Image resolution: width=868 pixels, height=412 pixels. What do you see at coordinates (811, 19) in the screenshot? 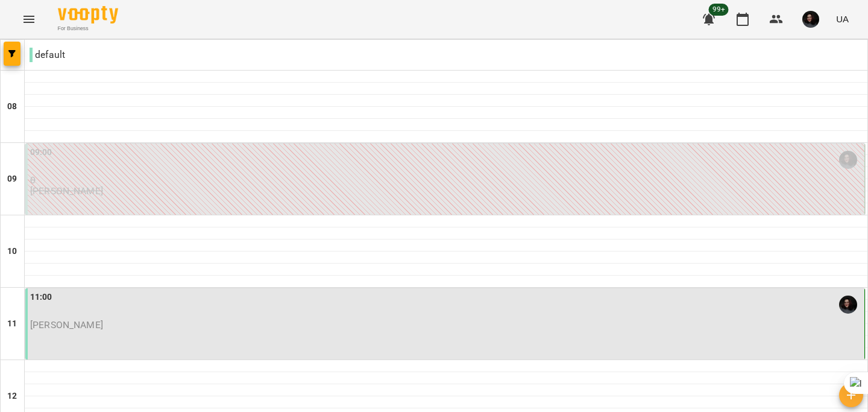
I see `img: 3b3145ad26fe4813cc7227c6ce1adc1c.jpg` at bounding box center [811, 19].